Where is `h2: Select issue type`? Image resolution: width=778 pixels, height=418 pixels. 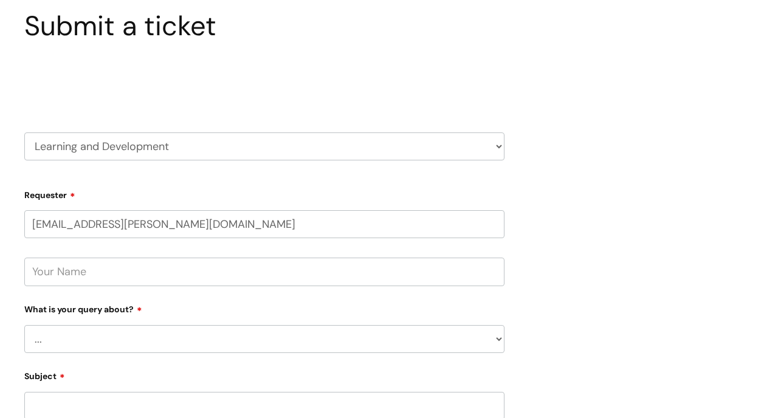 h2: Select issue type is located at coordinates (265, 81).